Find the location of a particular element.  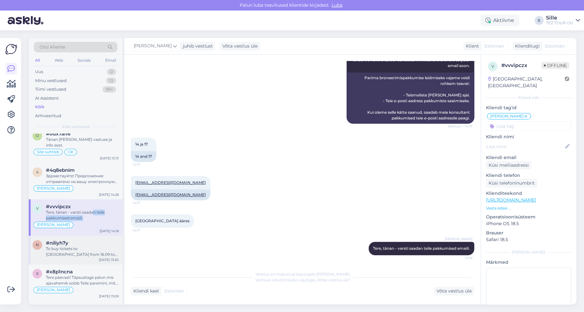

div: Küsi meiliaadressi is located at coordinates (509, 165).